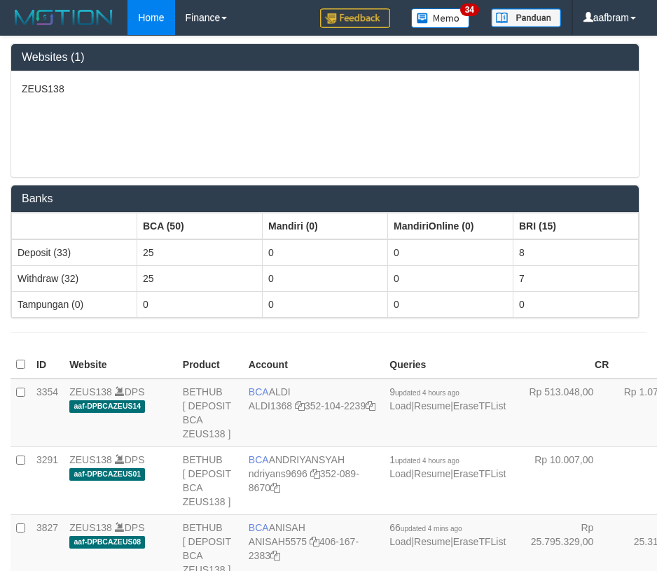 This screenshot has width=657, height=571. I want to click on h3: Websites (1), so click(325, 57).